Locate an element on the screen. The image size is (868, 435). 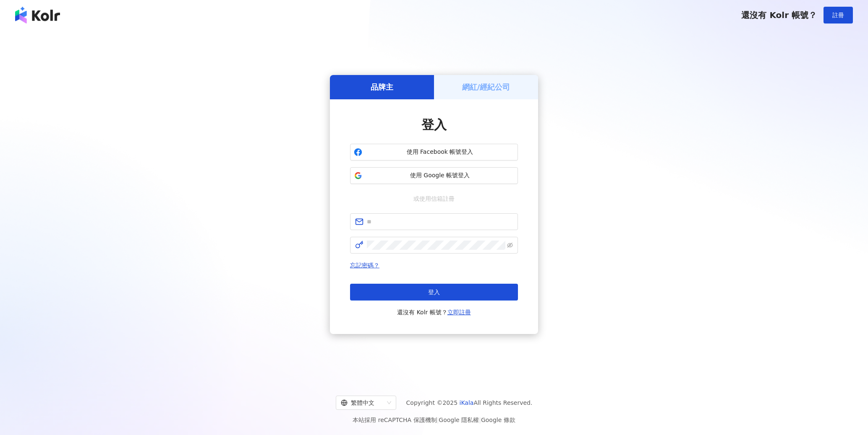
a: Google 隱私權 is located at coordinates (459, 421).